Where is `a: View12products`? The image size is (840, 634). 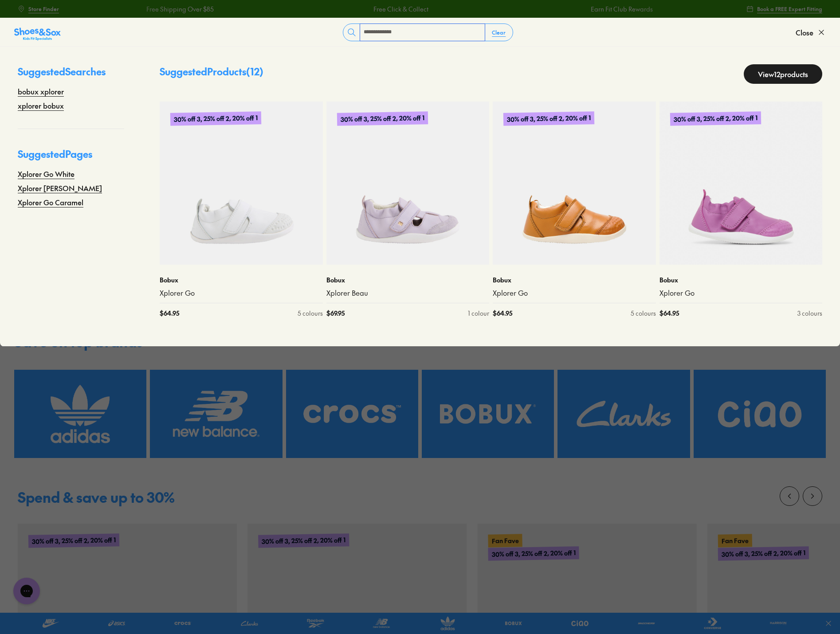
a: View12products is located at coordinates (783, 74).